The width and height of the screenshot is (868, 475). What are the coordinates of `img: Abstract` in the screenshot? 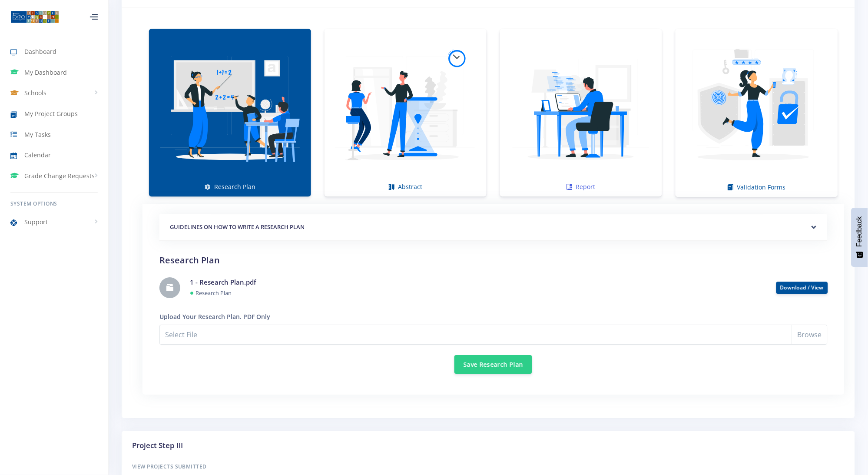 It's located at (405, 108).